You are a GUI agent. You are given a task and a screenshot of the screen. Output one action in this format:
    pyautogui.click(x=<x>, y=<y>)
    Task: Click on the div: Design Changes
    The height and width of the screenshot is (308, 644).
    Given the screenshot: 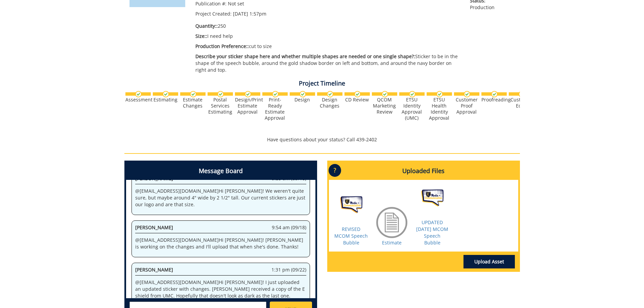 What is the action you would take?
    pyautogui.click(x=330, y=103)
    